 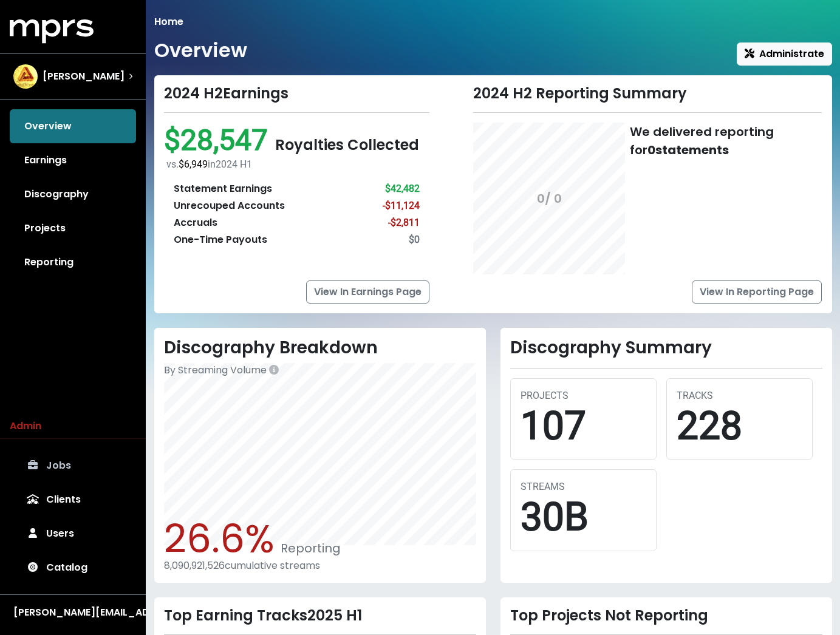 What do you see at coordinates (583, 487) in the screenshot?
I see `div: STREAMS` at bounding box center [583, 487].